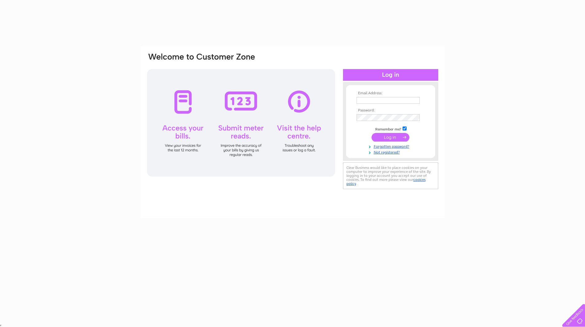  I want to click on input: Submit, so click(391, 137).